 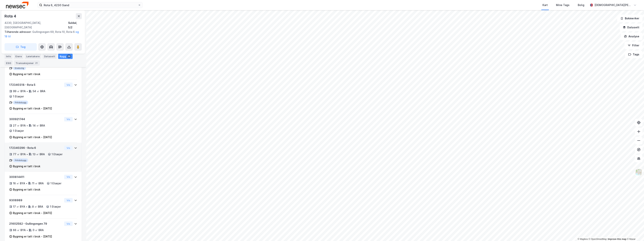 I want to click on div: 27 ㎡ BYA, so click(x=19, y=125).